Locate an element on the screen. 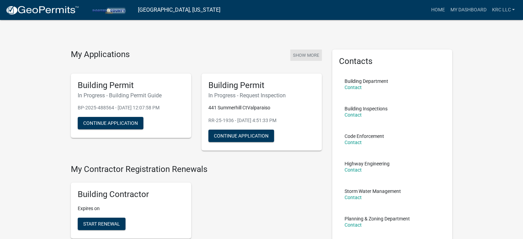  a: Home is located at coordinates (438, 10).